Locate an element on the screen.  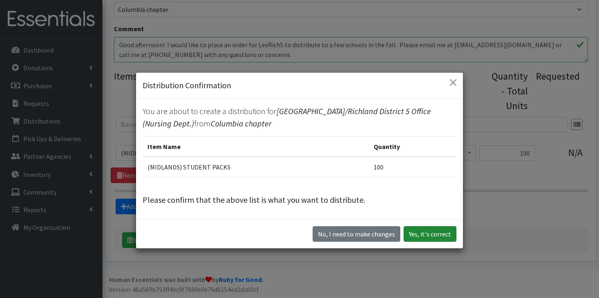
button: Close is located at coordinates (453, 82).